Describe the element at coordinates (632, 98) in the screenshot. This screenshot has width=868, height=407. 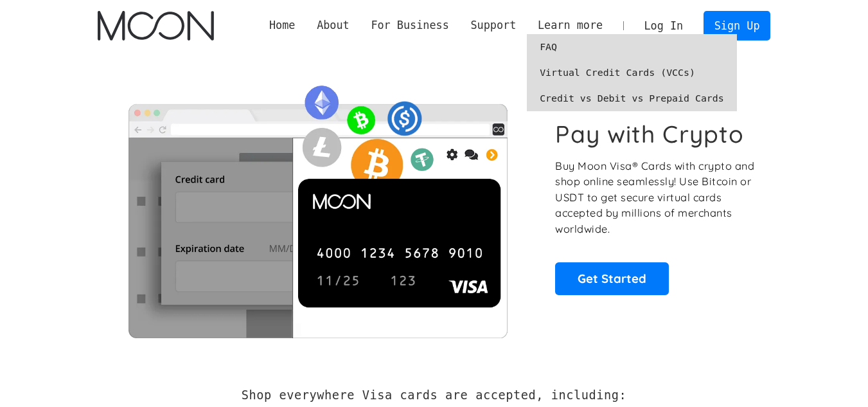
I see `a: Credit vs Debit vs Prepaid Cards` at that location.